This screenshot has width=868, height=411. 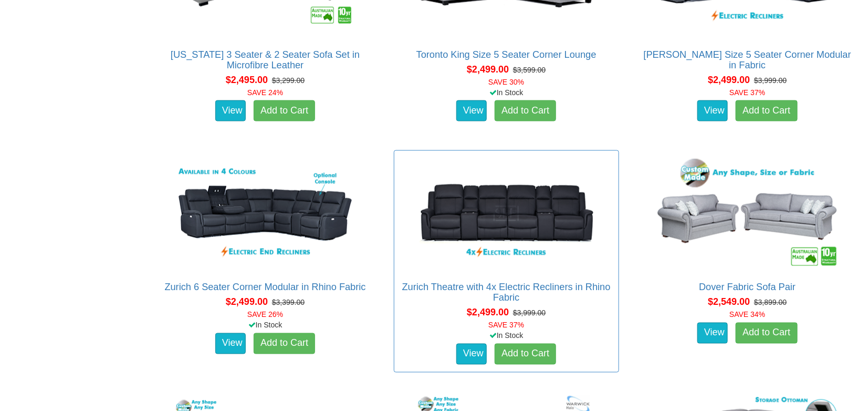 I want to click on font: SAVE 24%, so click(x=265, y=92).